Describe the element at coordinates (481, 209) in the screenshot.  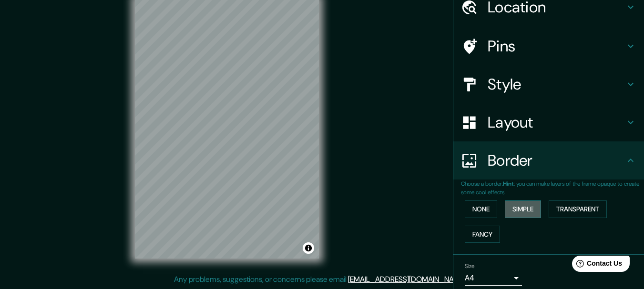
I see `button: None` at that location.